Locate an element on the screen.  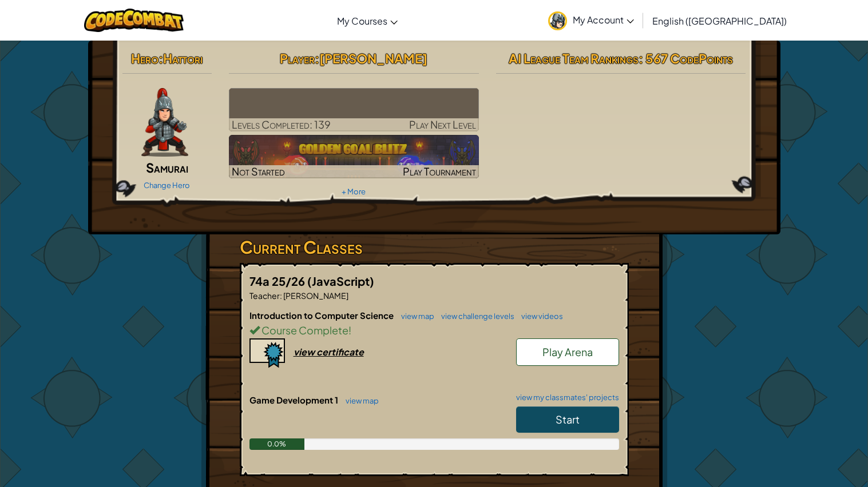
span: Teacher is located at coordinates (264, 295).